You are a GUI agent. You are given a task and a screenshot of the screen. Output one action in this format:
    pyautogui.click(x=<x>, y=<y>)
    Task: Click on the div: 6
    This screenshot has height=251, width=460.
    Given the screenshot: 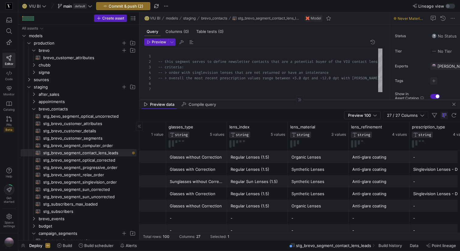 What is the action you would take?
    pyautogui.click(x=148, y=83)
    